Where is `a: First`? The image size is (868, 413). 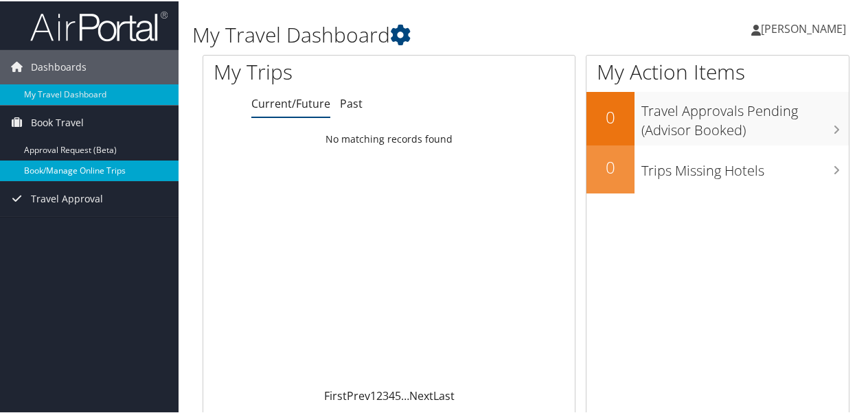 a: First is located at coordinates (336, 395).